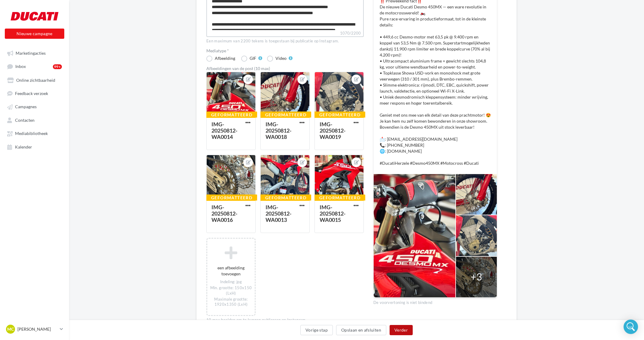  What do you see at coordinates (333, 214) in the screenshot?
I see `div: IMG-20250812-WA0015` at bounding box center [333, 214].